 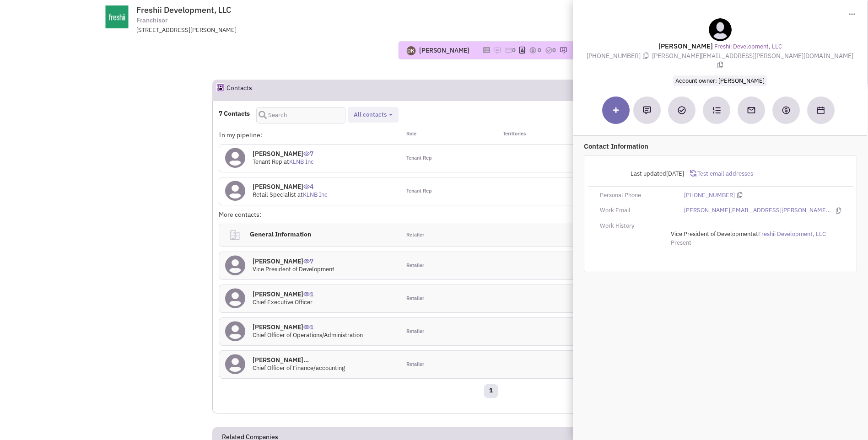 I want to click on input: Search, so click(x=301, y=115).